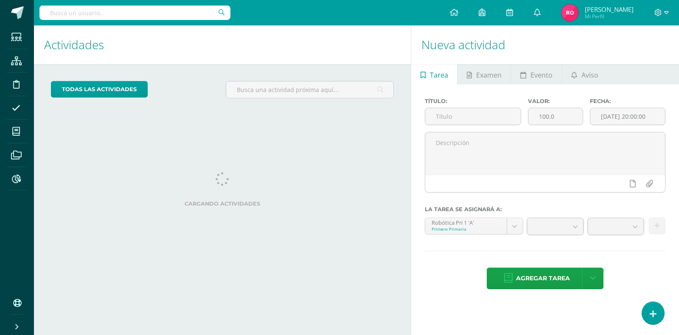  I want to click on span: Tarea, so click(439, 75).